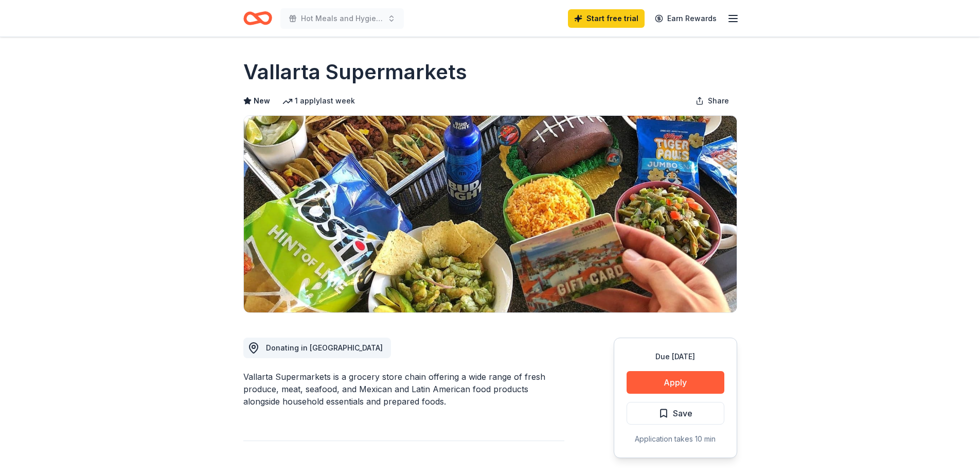  What do you see at coordinates (676, 413) in the screenshot?
I see `button: Save` at bounding box center [676, 413].